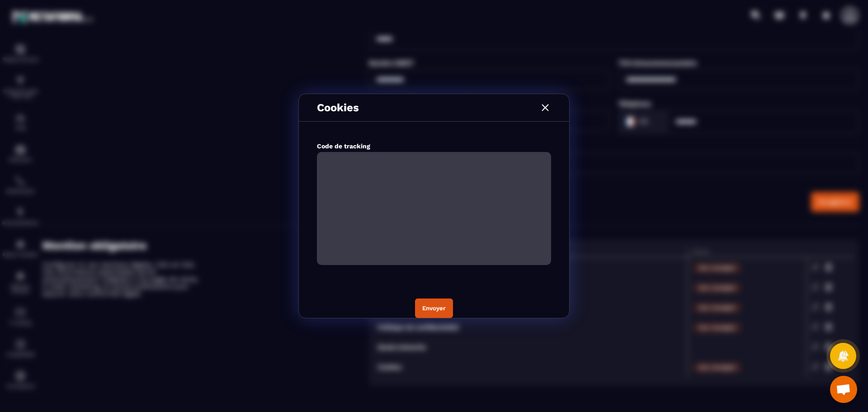 The height and width of the screenshot is (412, 868). What do you see at coordinates (338, 108) in the screenshot?
I see `p: Cookies` at bounding box center [338, 108].